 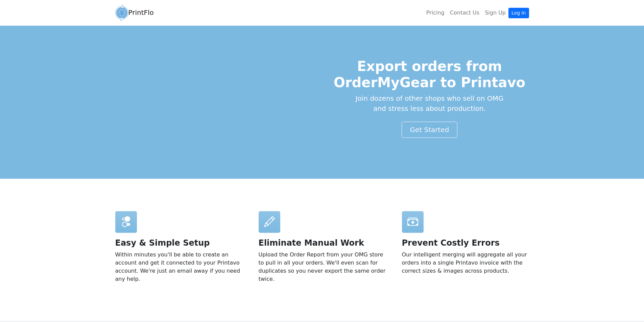 What do you see at coordinates (430, 74) in the screenshot?
I see `h1: Export orders from OrderMyGear to Printavo` at bounding box center [430, 74].